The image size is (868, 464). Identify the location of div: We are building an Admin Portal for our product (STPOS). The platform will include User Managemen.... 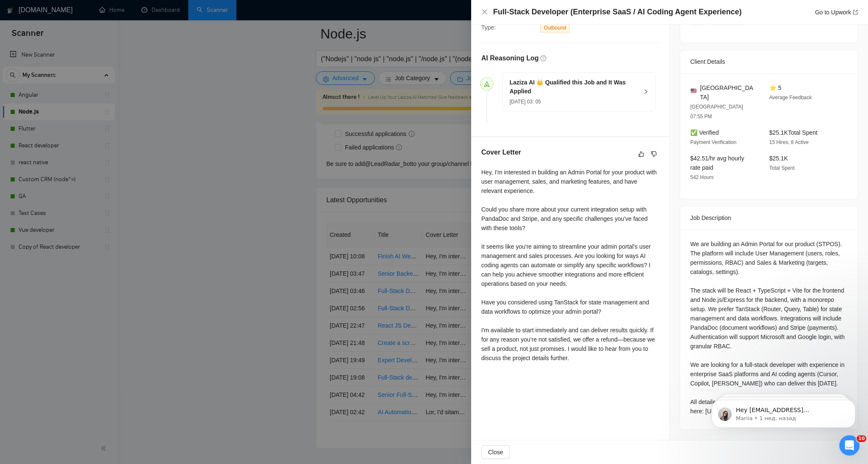
(769, 328).